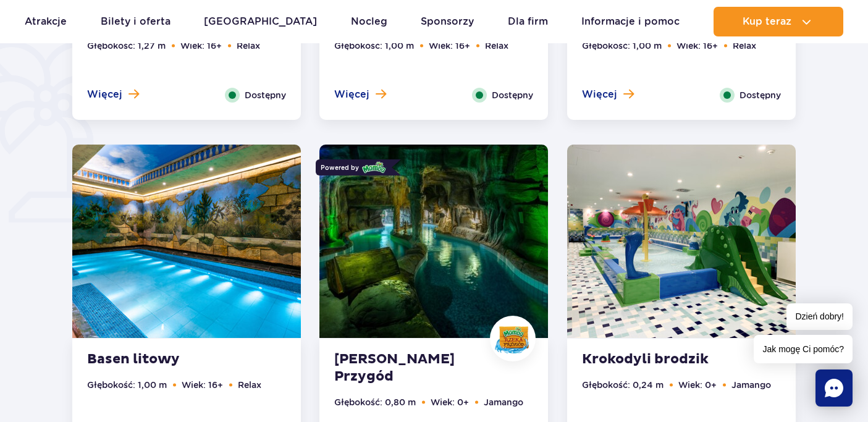  What do you see at coordinates (187, 241) in the screenshot?
I see `img: Lithium Pool` at bounding box center [187, 241].